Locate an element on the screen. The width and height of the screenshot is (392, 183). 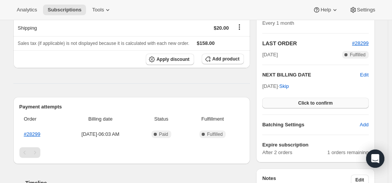
nav: Pagination is located at coordinates (132, 152).